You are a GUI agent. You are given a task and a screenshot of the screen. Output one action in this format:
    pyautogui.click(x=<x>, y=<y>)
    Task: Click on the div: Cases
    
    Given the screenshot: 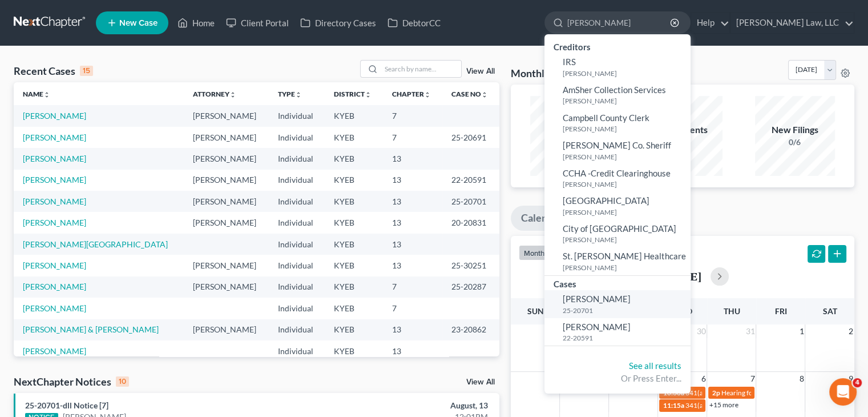 What is the action you would take?
    pyautogui.click(x=618, y=283)
    